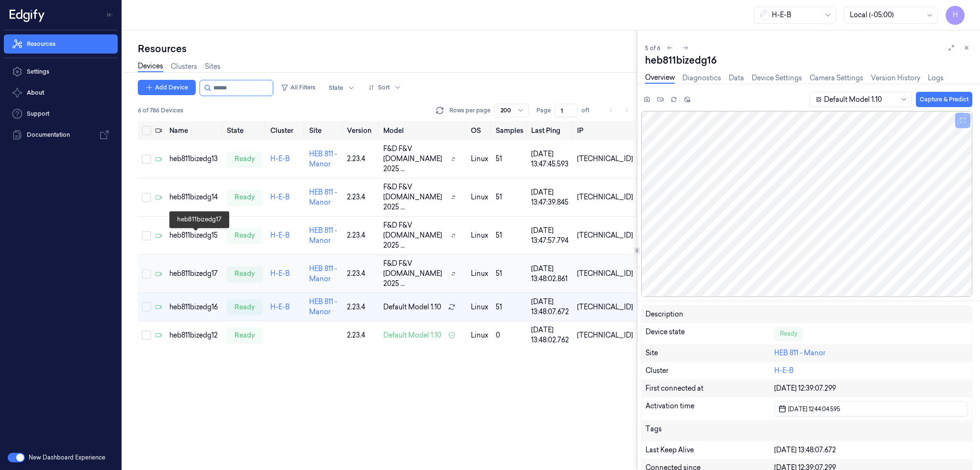  What do you see at coordinates (702, 78) in the screenshot?
I see `a: Diagnostics` at bounding box center [702, 78].